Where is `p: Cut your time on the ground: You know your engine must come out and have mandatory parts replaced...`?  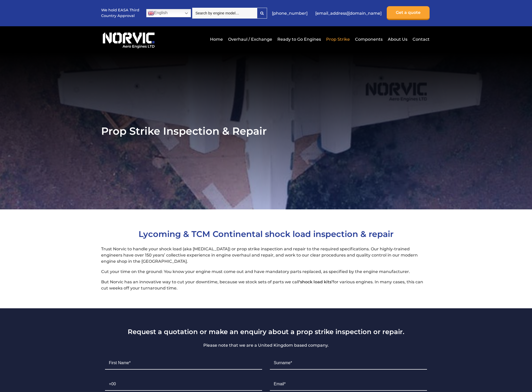
p: Cut your time on the ground: You know your engine must come out and have mandatory parts replaced... is located at coordinates (266, 272).